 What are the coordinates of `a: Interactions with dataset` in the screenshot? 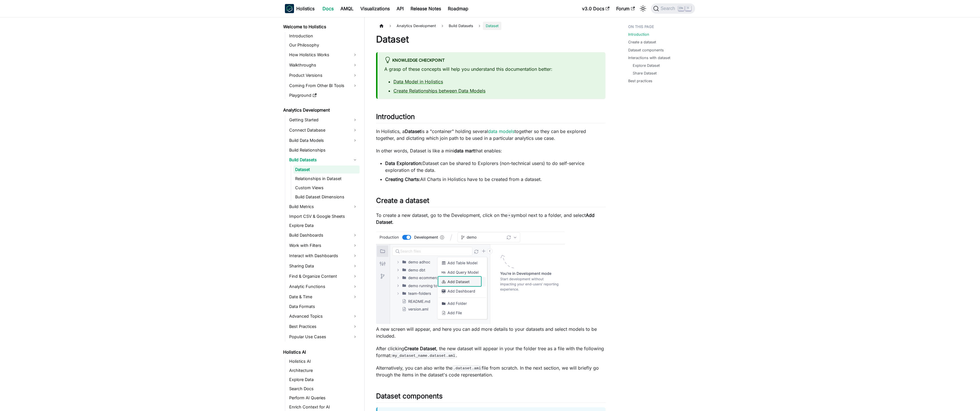 It's located at (650, 58).